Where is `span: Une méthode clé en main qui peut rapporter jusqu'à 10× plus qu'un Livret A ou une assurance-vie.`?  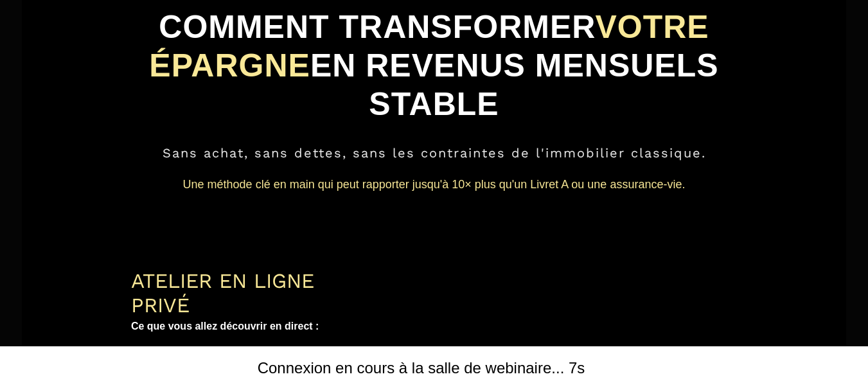
span: Une méthode clé en main qui peut rapporter jusqu'à 10× plus qu'un Livret A ou une assurance-vie. is located at coordinates (434, 184).